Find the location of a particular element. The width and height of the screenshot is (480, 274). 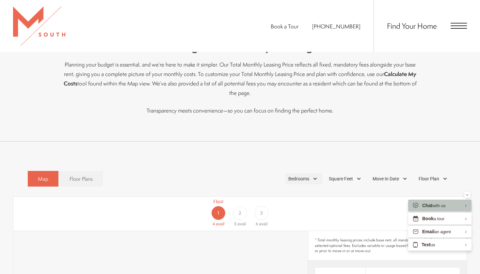

span: 2 is located at coordinates (240, 213).